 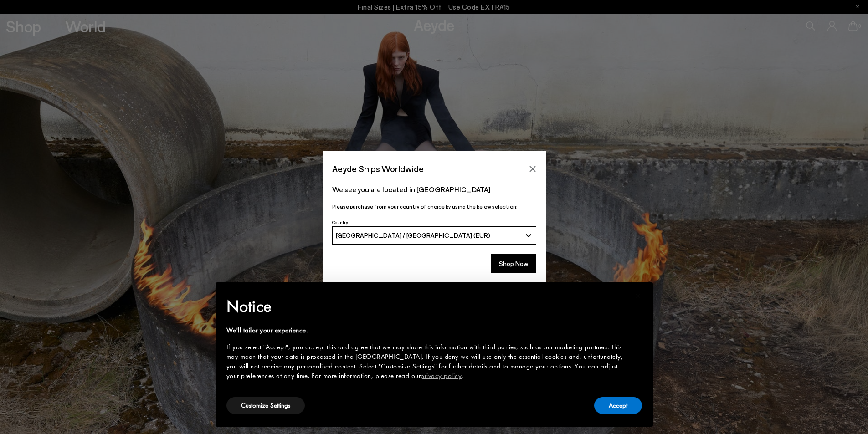 I want to click on button: Shop Now, so click(x=513, y=264).